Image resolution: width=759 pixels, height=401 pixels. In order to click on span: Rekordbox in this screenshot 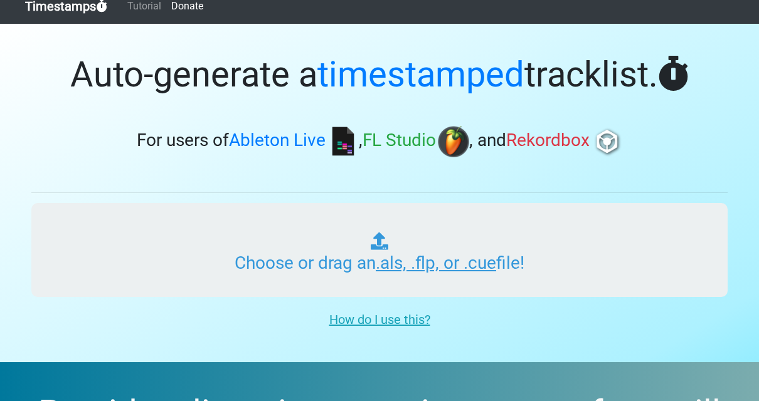, I will do `click(548, 141)`.